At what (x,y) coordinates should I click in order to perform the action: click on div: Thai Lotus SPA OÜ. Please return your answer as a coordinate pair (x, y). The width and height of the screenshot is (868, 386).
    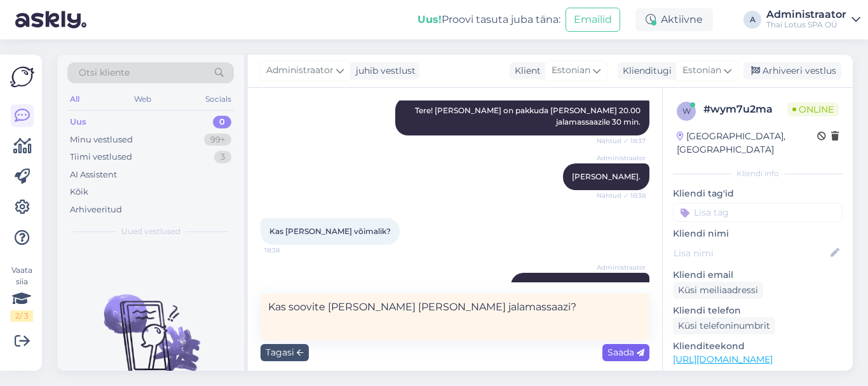
    Looking at the image, I should click on (807, 25).